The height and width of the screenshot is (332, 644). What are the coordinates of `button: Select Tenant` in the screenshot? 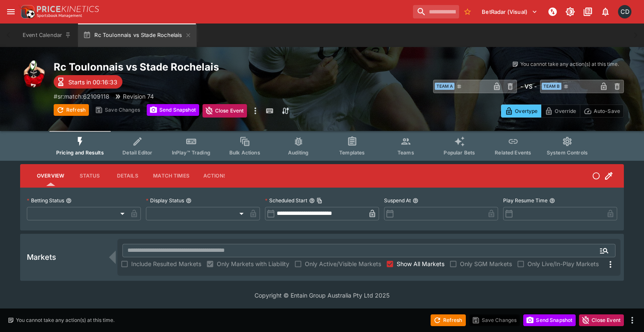 It's located at (509, 12).